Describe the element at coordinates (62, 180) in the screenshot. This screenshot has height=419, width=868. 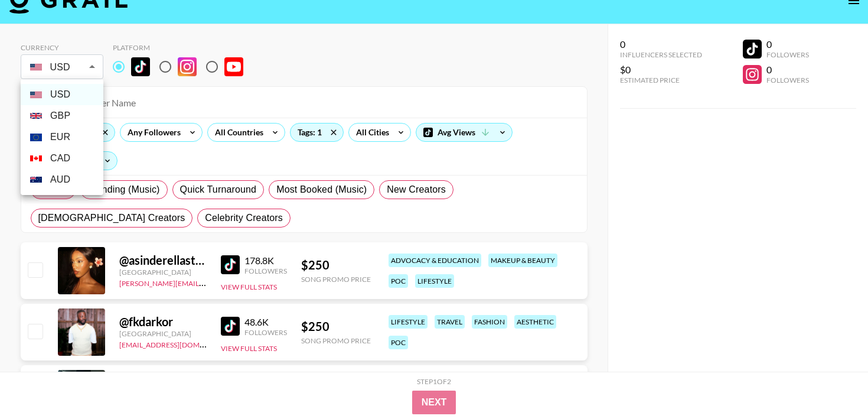
I see `li: AUD` at that location.